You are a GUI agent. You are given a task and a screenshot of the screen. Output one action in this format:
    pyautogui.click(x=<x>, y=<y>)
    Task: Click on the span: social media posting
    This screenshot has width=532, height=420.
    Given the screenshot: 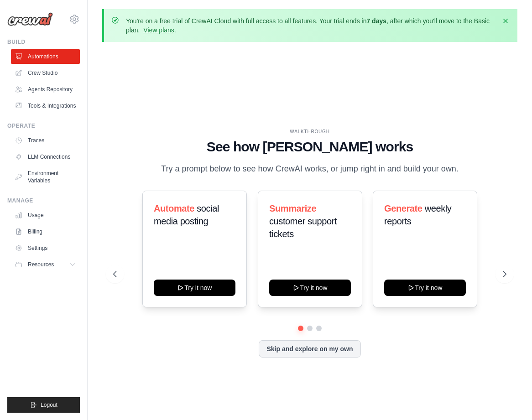 What is the action you would take?
    pyautogui.click(x=186, y=215)
    